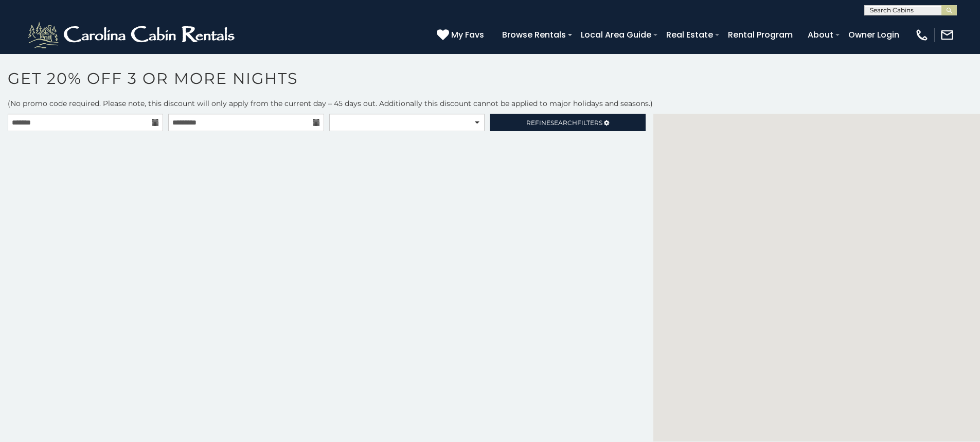  I want to click on a: My Favs, so click(462, 35).